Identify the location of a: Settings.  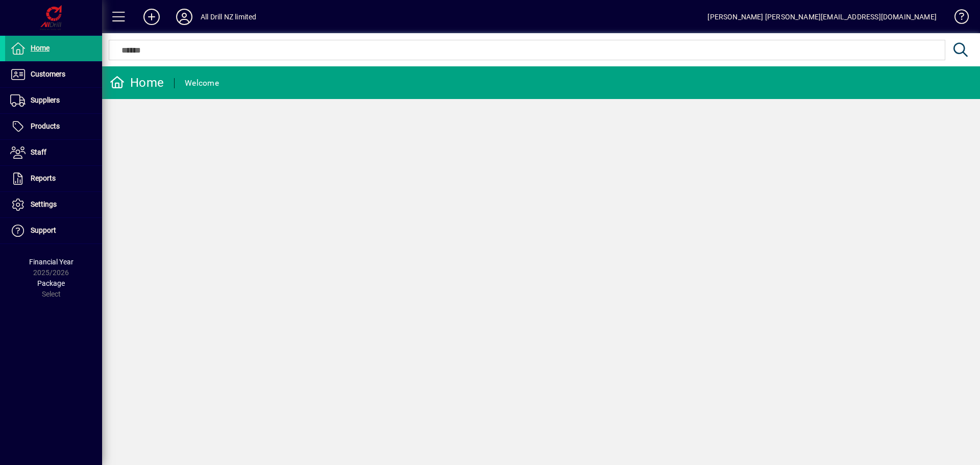
(53, 205).